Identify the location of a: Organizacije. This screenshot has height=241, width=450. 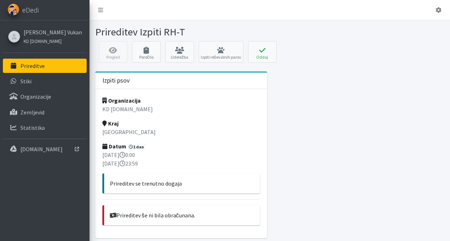
(45, 97).